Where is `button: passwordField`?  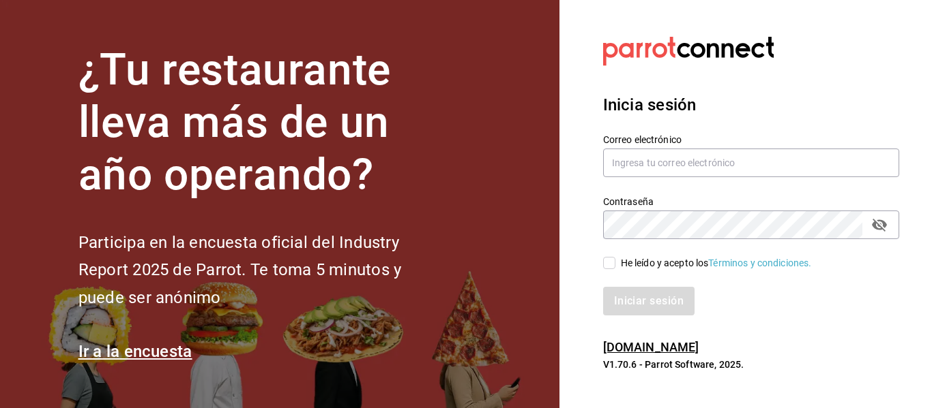 button: passwordField is located at coordinates (879, 225).